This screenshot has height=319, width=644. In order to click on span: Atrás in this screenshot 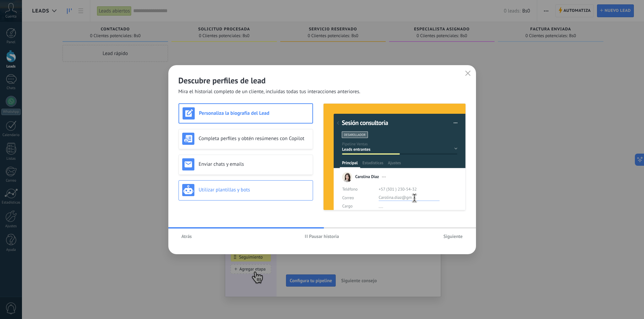, I will do `click(187, 237)`.